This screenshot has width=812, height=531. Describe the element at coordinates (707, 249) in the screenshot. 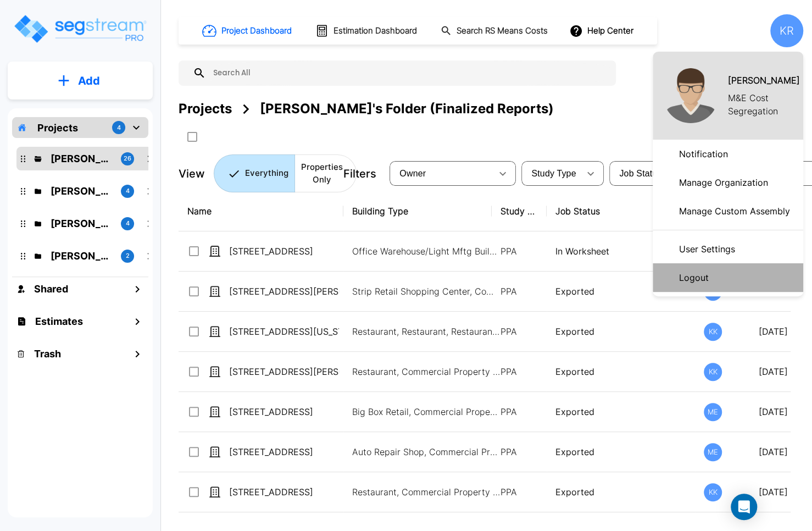

I see `p: User Settings` at that location.